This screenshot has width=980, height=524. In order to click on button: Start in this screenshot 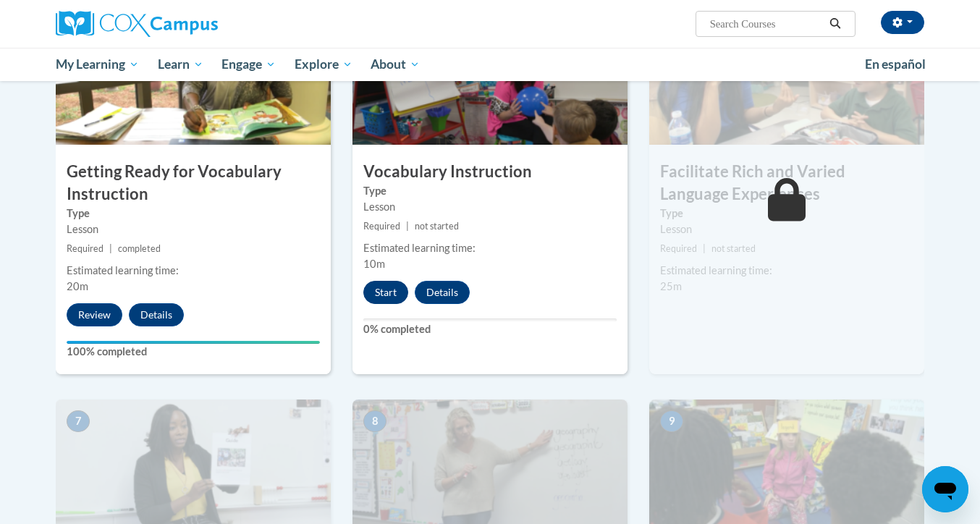, I will do `click(385, 293)`.